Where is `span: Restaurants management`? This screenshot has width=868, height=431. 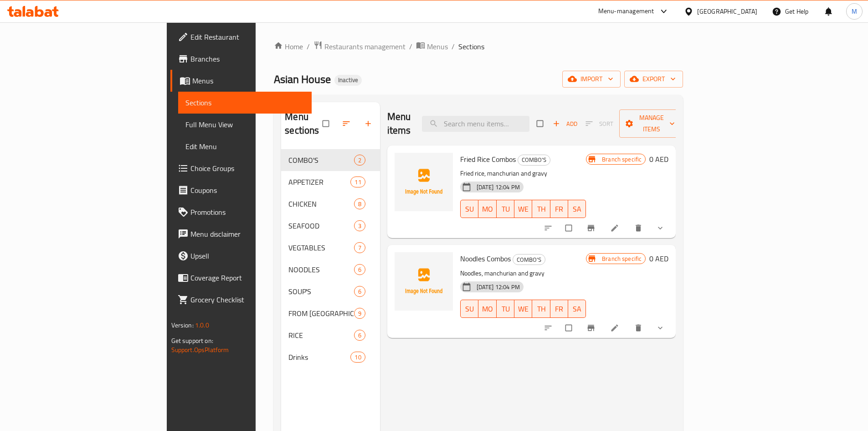 span: Restaurants management is located at coordinates (365, 46).